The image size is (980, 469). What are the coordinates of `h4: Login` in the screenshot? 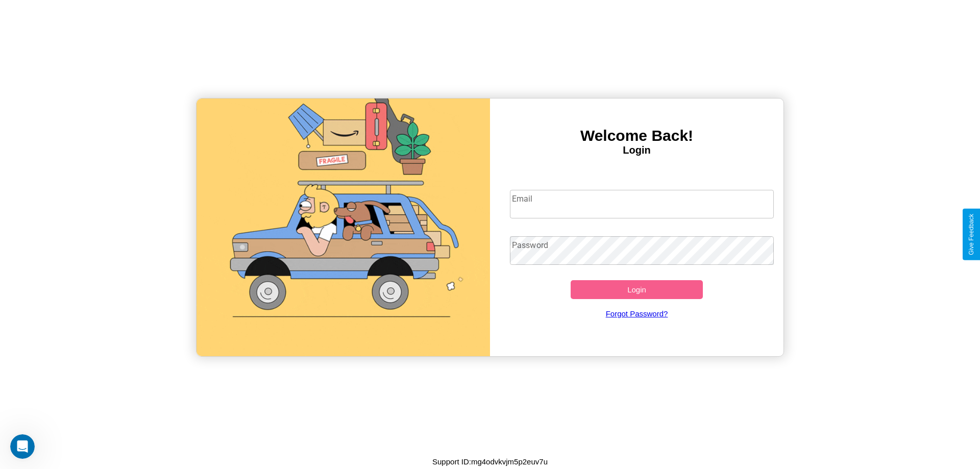 It's located at (636, 150).